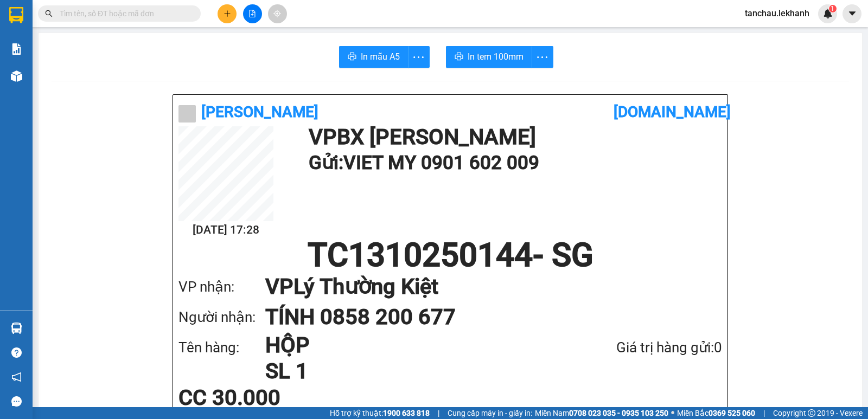 The width and height of the screenshot is (868, 419). What do you see at coordinates (618, 413) in the screenshot?
I see `strong: 0708 023 035 - 0935 103 250` at bounding box center [618, 413].